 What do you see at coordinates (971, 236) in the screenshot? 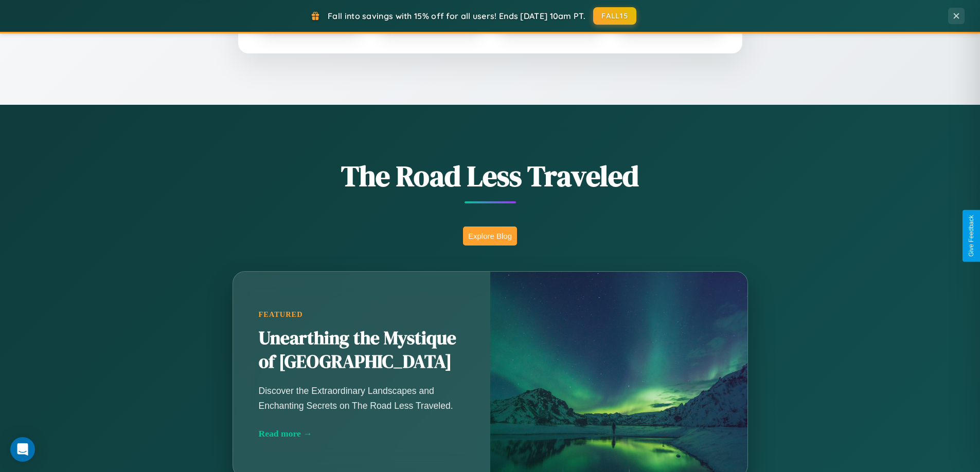
I see `div: Give Feedback` at bounding box center [971, 236].